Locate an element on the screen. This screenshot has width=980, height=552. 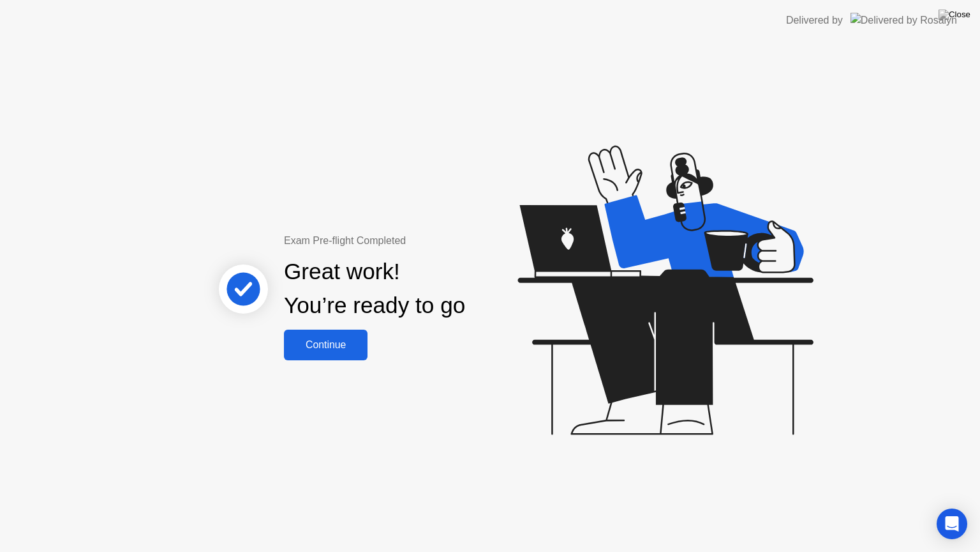
div: Delivered by is located at coordinates (814, 20).